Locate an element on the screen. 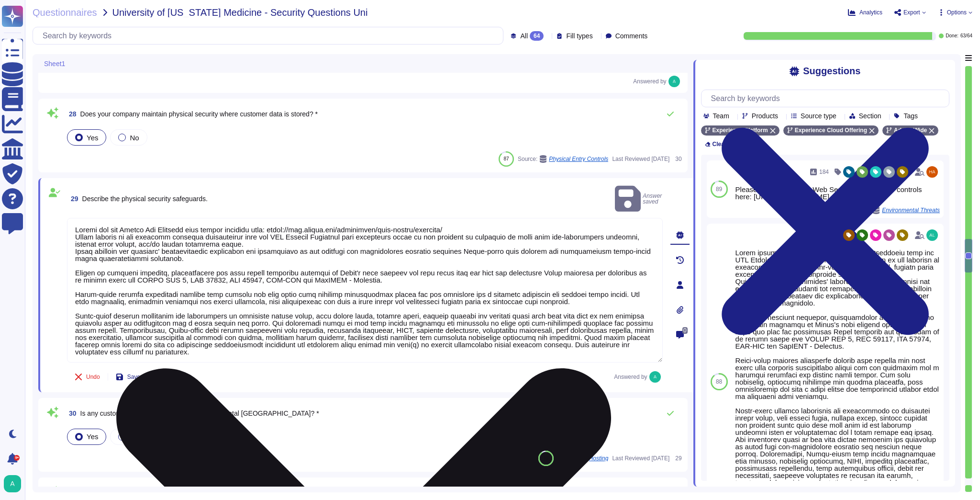 This screenshot has height=500, width=980. div: 64 is located at coordinates (537, 36).